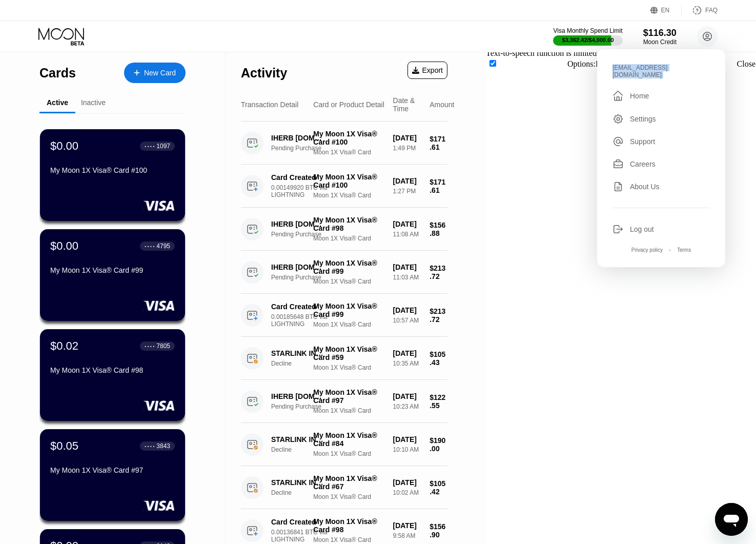  Describe the element at coordinates (408, 191) in the screenshot. I see `div: 1:27 PM` at that location.